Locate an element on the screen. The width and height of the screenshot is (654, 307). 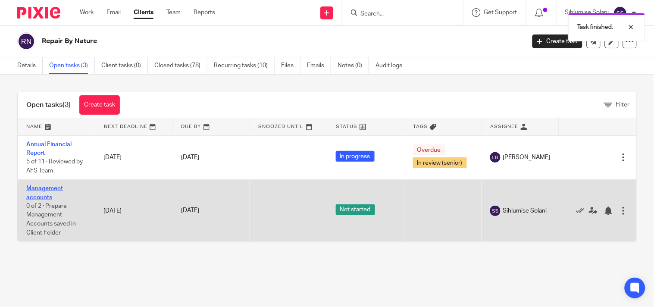
a: Management accounts is located at coordinates (44, 193).